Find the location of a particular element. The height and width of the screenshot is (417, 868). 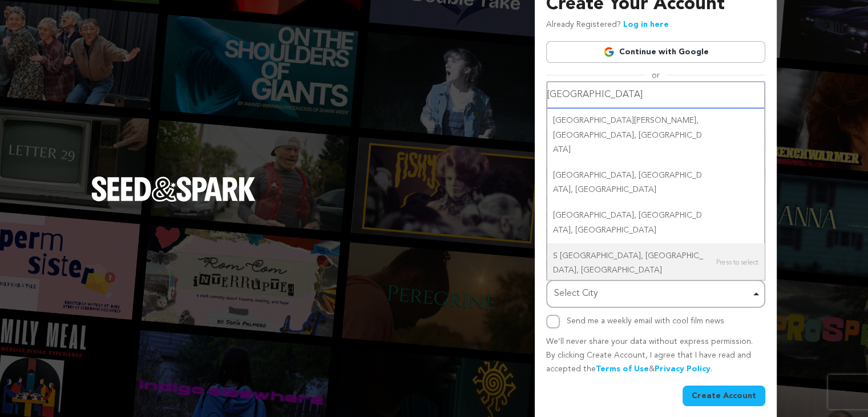

img: Google logo is located at coordinates (609, 52).